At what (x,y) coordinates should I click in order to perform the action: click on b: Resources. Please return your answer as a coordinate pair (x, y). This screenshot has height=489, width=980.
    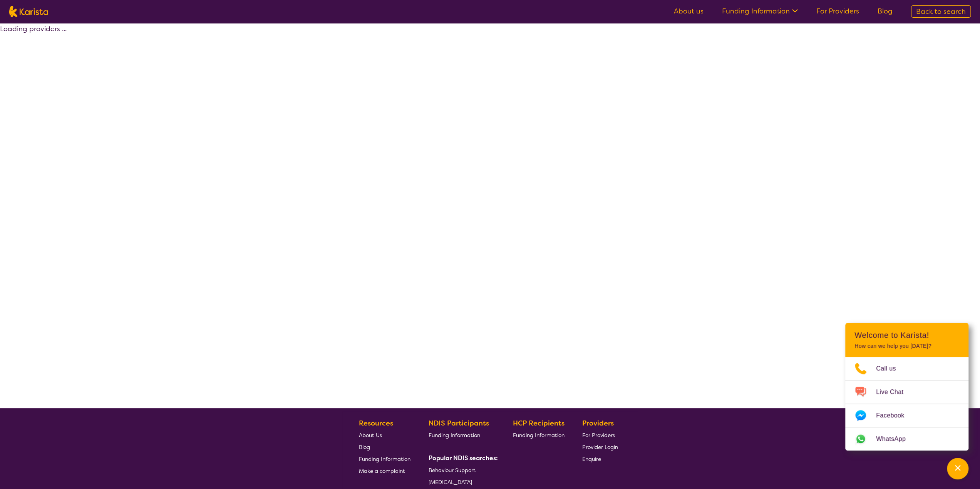
    Looking at the image, I should click on (376, 423).